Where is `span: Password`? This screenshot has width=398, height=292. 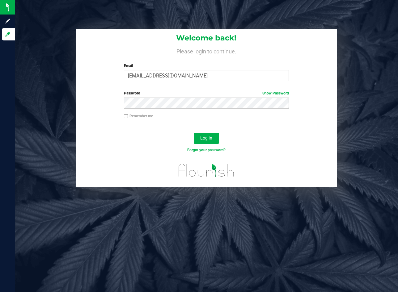
span: Password is located at coordinates (132, 93).